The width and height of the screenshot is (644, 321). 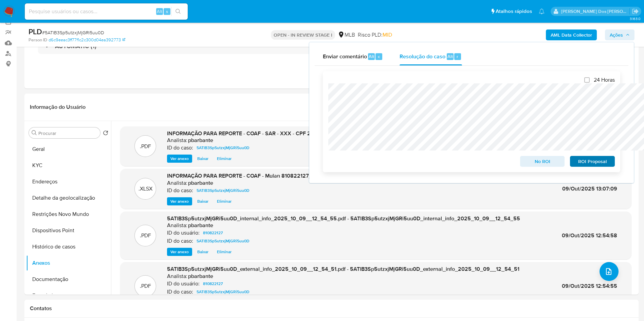 I want to click on span: 09/Out/2025 12:54:58, so click(x=589, y=236).